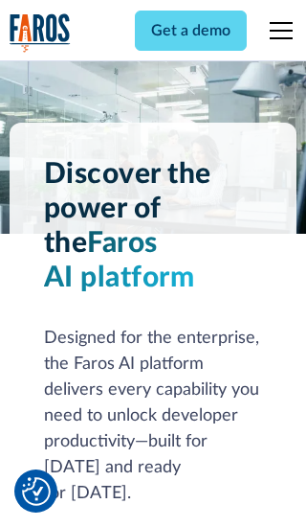 This screenshot has height=527, width=306. Describe the element at coordinates (191, 31) in the screenshot. I see `a: Get a demo` at that location.